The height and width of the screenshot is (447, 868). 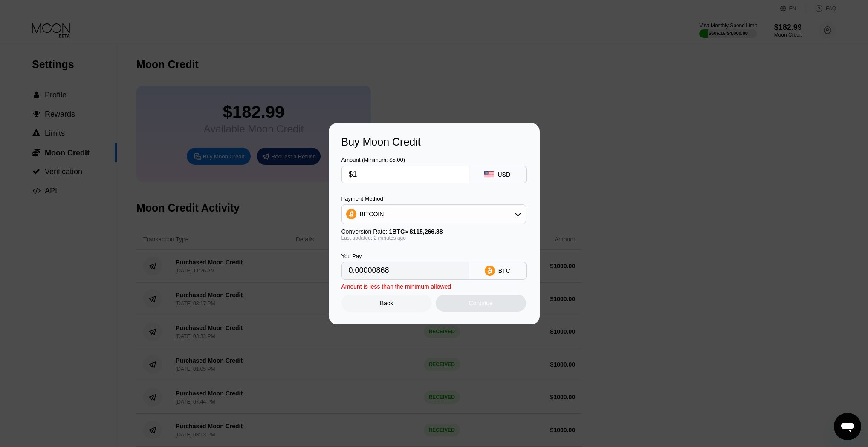 I want to click on div: Last updated: 2 minutes ago, so click(x=434, y=238).